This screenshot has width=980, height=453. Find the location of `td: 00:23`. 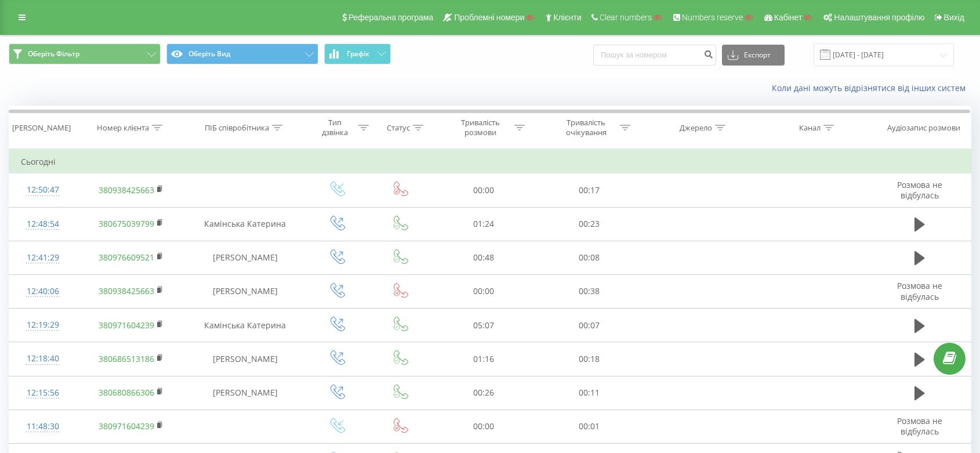

td: 00:23 is located at coordinates (590, 224).